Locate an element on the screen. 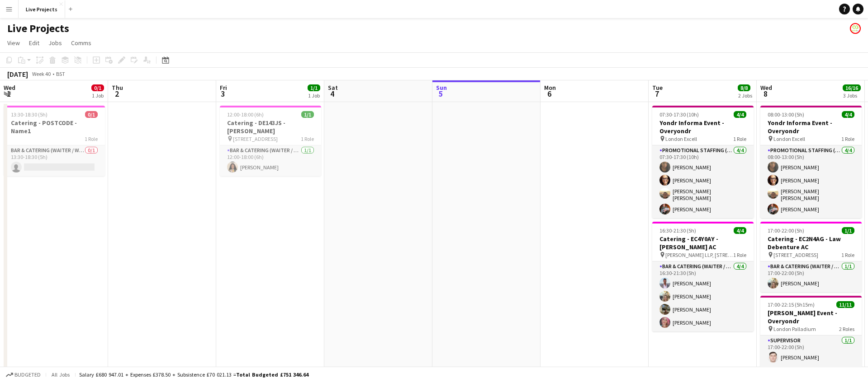 The height and width of the screenshot is (382, 868). span: Edit is located at coordinates (34, 43).